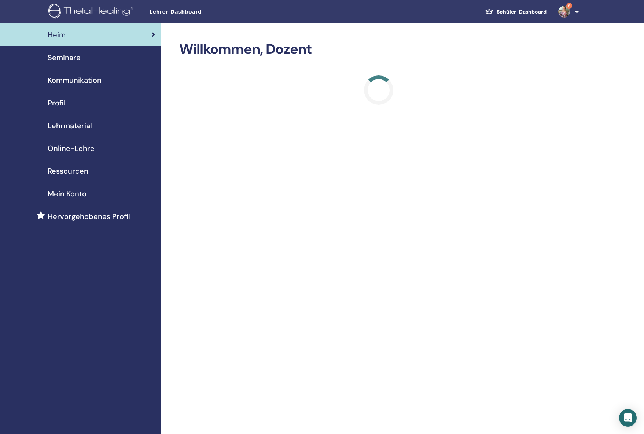  I want to click on span: Hervorgehobenes Profil, so click(89, 217).